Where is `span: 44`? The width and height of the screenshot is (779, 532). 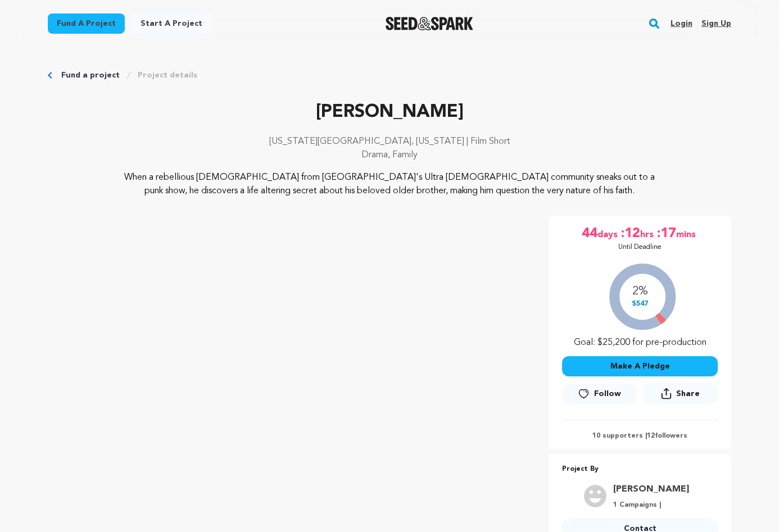 span: 44 is located at coordinates (589, 234).